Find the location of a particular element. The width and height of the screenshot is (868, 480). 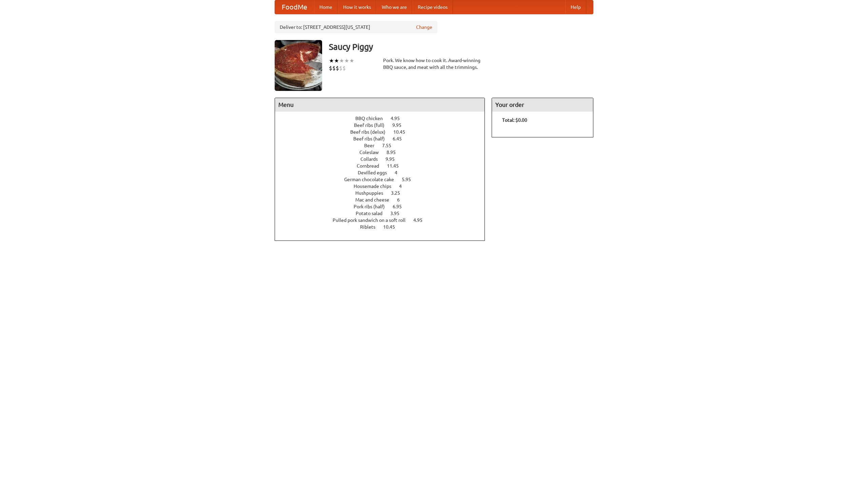

a: Home is located at coordinates (325, 7).